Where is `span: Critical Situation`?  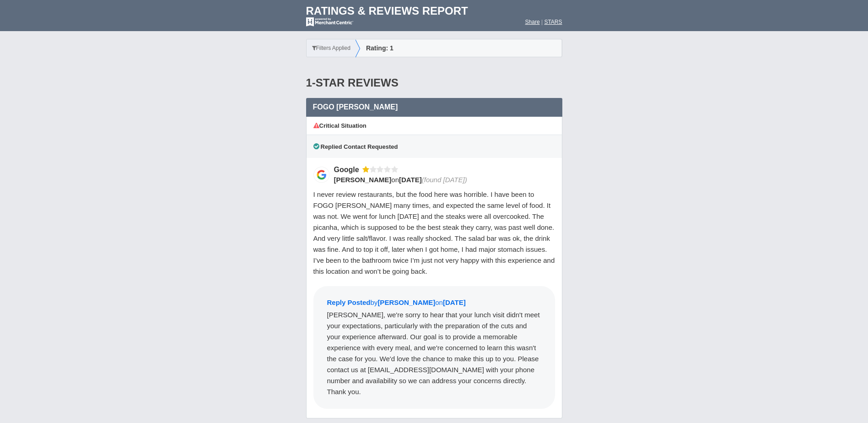 span: Critical Situation is located at coordinates (340, 125).